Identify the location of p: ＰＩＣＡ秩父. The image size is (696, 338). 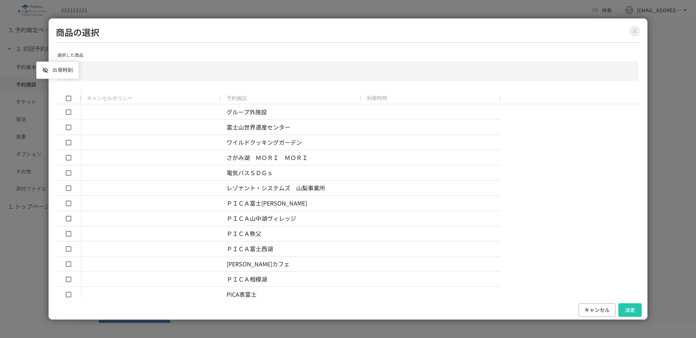
(244, 234).